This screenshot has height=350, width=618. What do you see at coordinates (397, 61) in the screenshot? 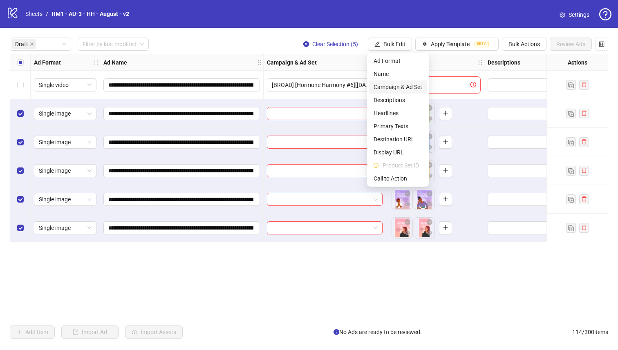
I see `span: Ad Format` at bounding box center [397, 61].